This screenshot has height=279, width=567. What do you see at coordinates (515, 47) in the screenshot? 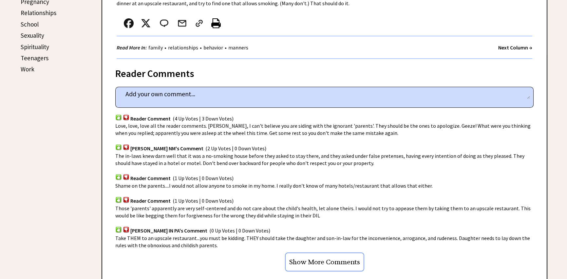
I see `a: Next Column →` at bounding box center [515, 47].